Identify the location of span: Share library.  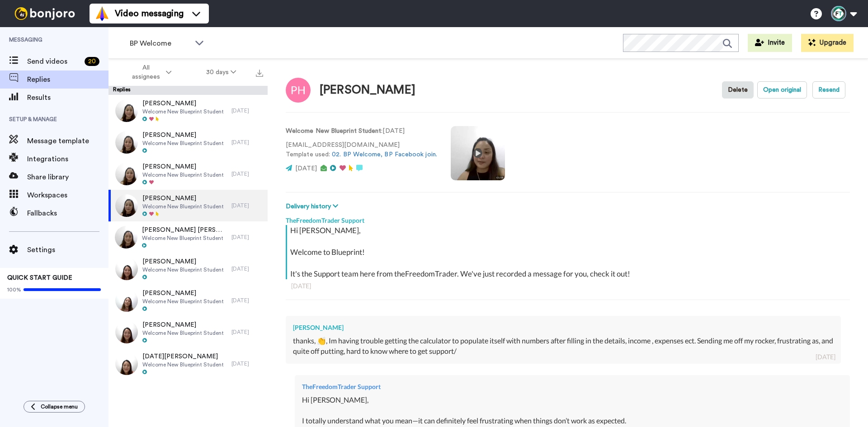
(68, 177).